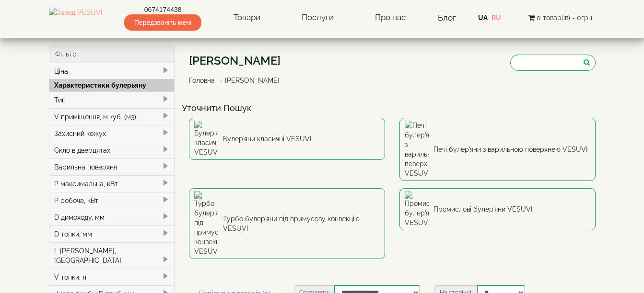  What do you see at coordinates (287, 139) in the screenshot?
I see `a: Булер'яни класичні VESUVI Булер'яни класичні VESUVI` at bounding box center [287, 139].